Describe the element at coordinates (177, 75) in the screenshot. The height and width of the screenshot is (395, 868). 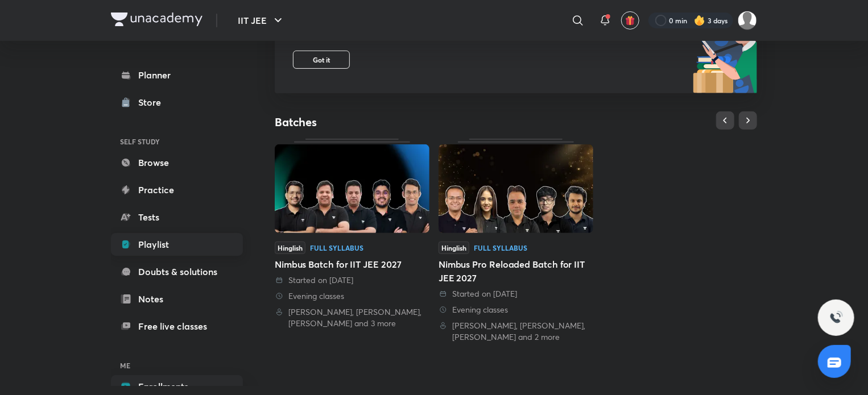
I see `a: Planner` at that location.